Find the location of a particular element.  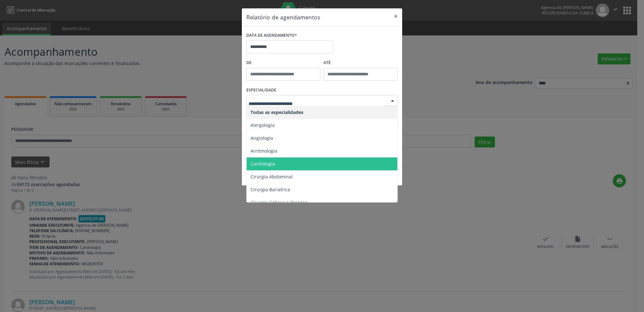

label: De is located at coordinates (283, 63).